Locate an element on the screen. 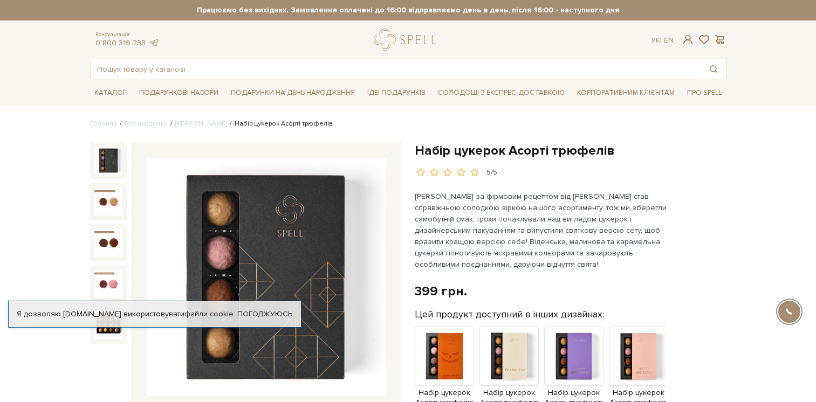 This screenshot has width=816, height=402. a: Про Spell is located at coordinates (704, 93).